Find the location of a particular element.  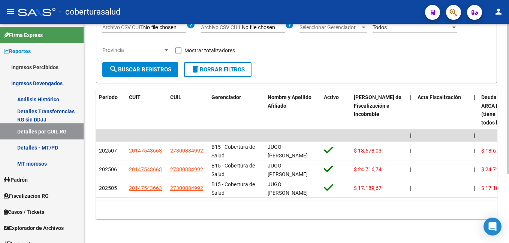

span: Casos / Tickets is located at coordinates (24, 212).